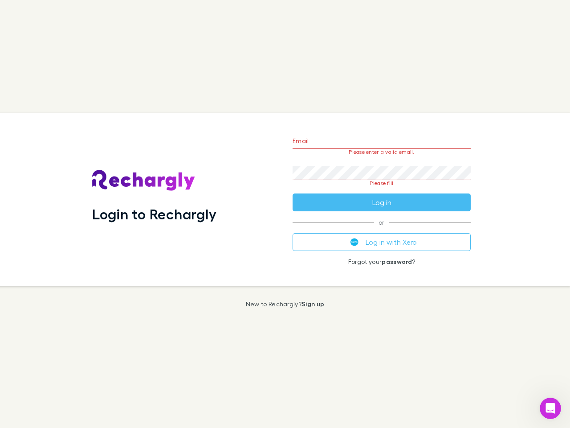 The image size is (570, 428). I want to click on img: Xero's logo, so click(354, 242).